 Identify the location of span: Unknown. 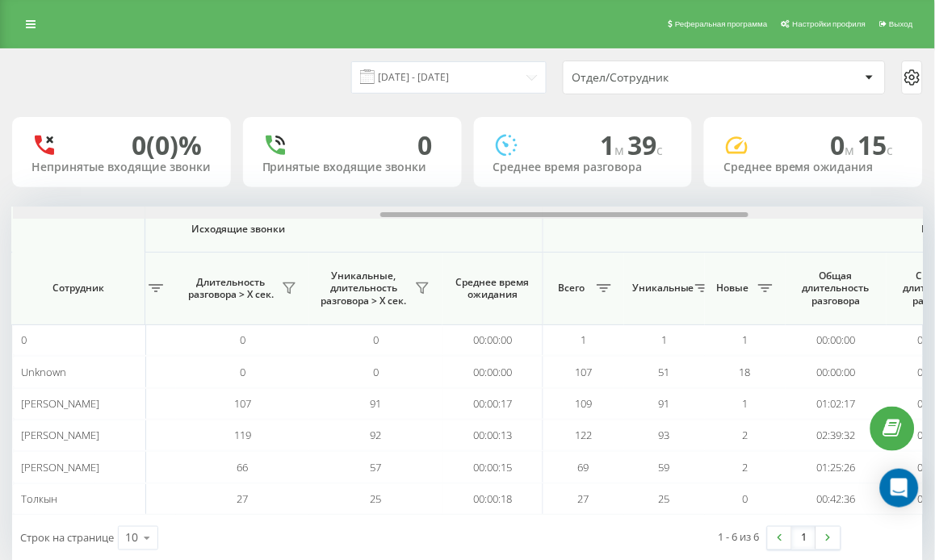
(44, 372).